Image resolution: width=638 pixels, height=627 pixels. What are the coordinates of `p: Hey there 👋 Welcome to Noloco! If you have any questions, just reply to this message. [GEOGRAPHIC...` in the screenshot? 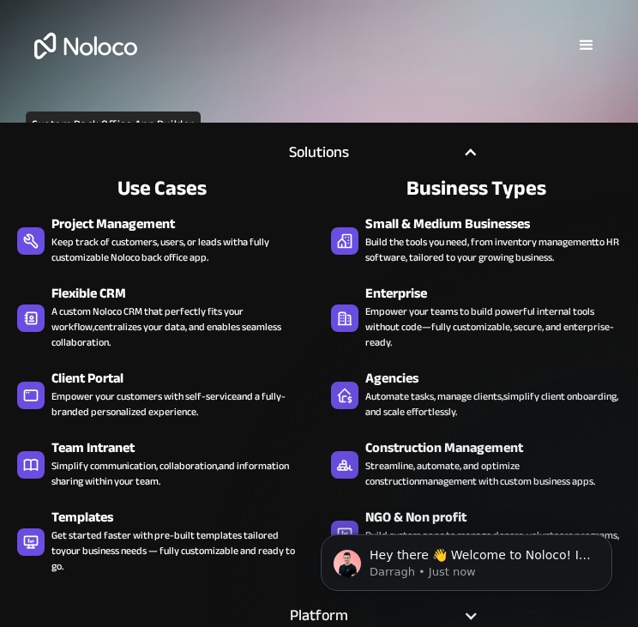 It's located at (185, 57).